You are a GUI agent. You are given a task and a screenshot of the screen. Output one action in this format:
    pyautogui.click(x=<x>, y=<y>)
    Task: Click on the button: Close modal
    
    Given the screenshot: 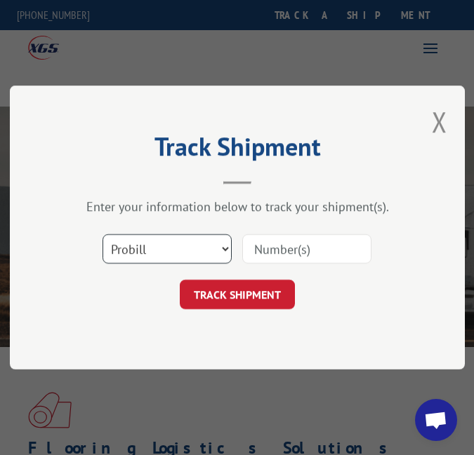 What is the action you would take?
    pyautogui.click(x=439, y=121)
    